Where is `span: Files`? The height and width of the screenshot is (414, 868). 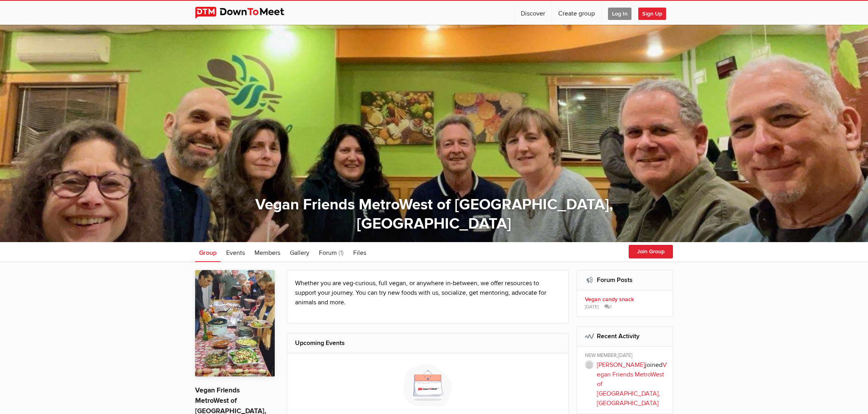 span: Files is located at coordinates (360, 253).